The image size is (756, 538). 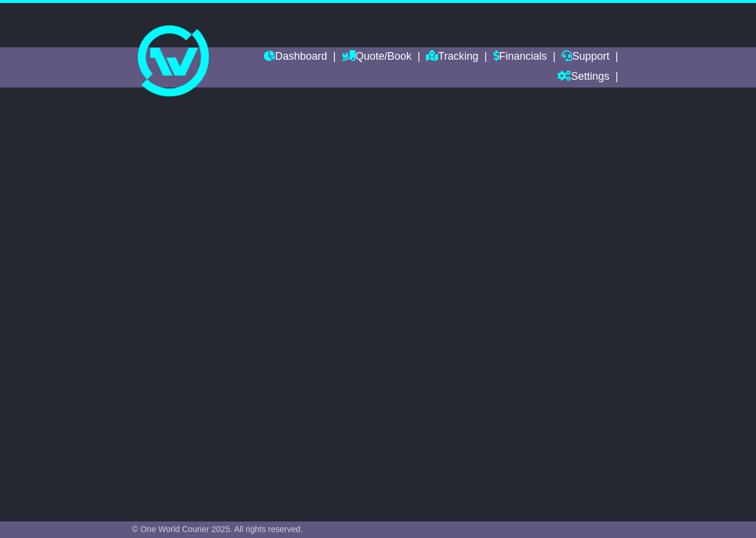 I want to click on a: Dashboard, so click(x=295, y=57).